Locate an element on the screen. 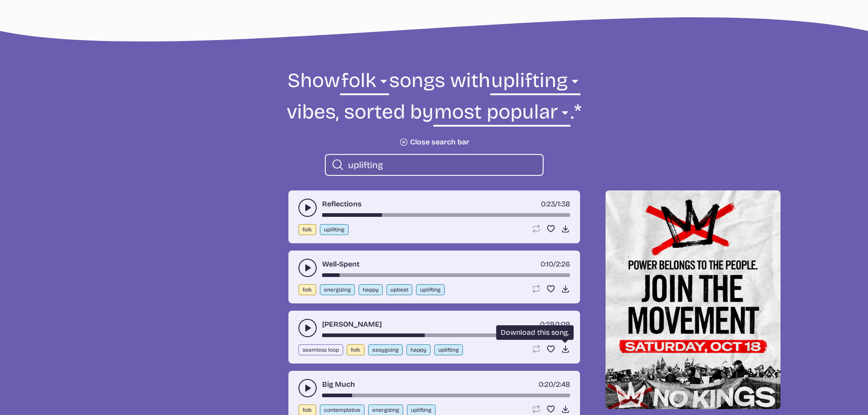 The height and width of the screenshot is (415, 868). button: upbeat is located at coordinates (399, 290).